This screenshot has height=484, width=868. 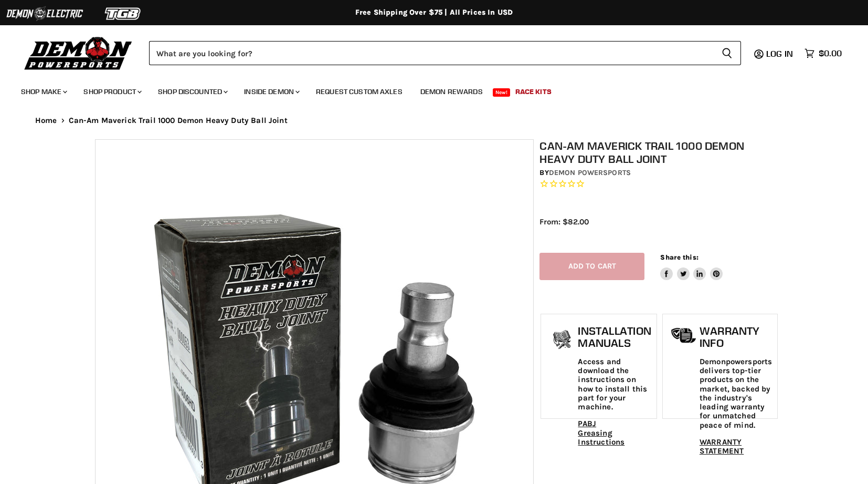 I want to click on a: Race Kits, so click(x=533, y=91).